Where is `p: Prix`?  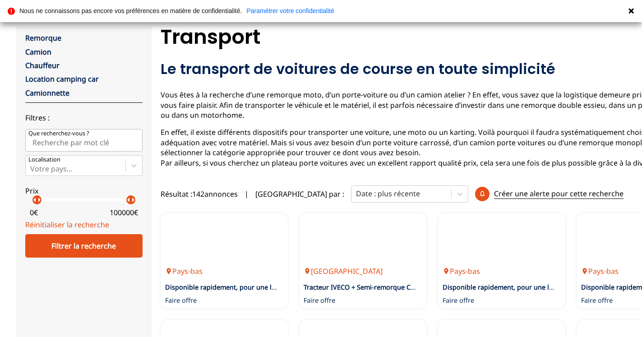 p: Prix is located at coordinates (84, 191).